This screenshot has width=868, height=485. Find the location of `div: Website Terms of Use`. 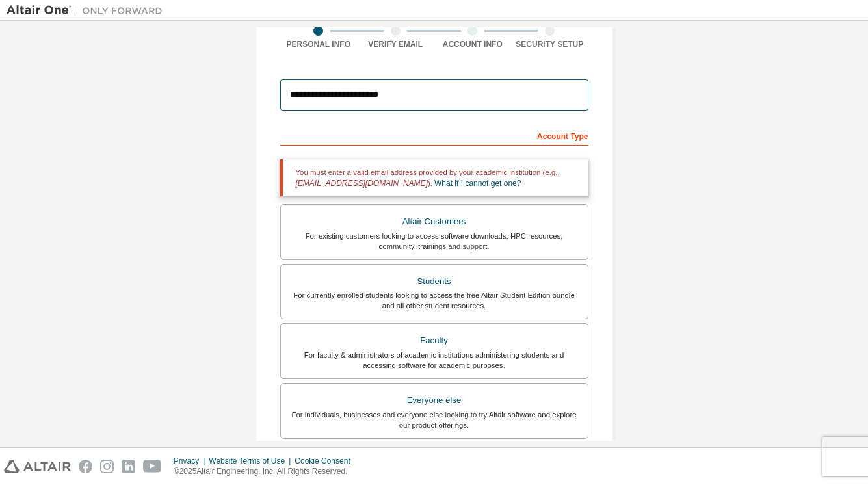

div: Website Terms of Use is located at coordinates (252, 461).